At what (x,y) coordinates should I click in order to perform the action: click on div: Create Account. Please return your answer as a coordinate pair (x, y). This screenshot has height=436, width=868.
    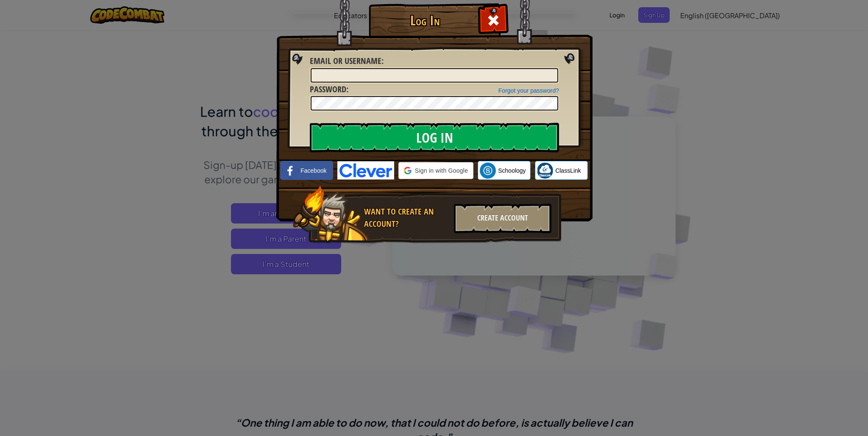
    Looking at the image, I should click on (503, 219).